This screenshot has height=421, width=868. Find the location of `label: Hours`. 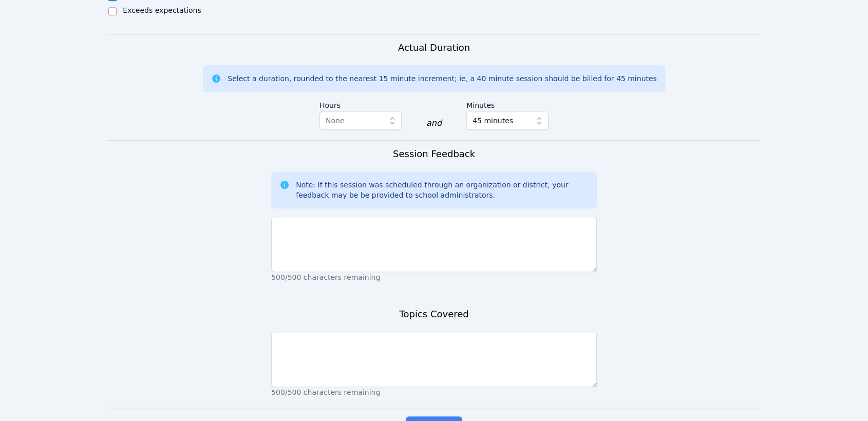

label: Hours is located at coordinates (361, 104).